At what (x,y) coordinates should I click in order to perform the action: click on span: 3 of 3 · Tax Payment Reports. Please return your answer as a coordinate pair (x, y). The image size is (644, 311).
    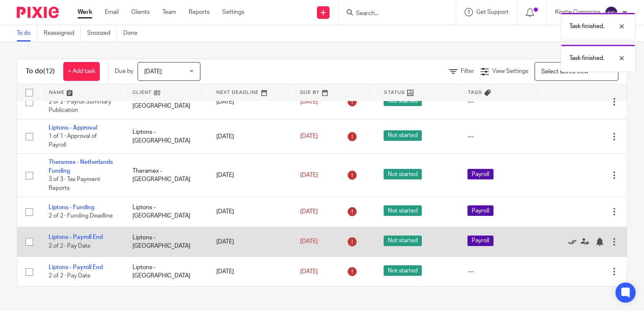
    Looking at the image, I should click on (74, 184).